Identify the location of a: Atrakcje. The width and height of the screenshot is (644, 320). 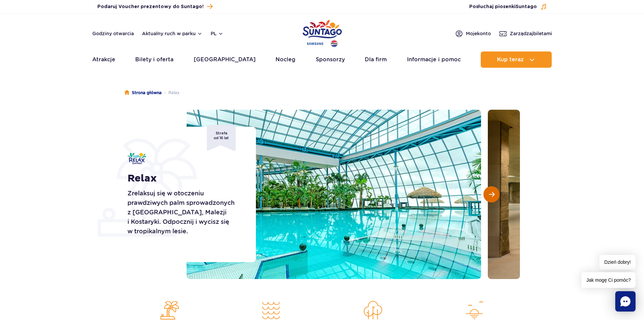
(104, 60).